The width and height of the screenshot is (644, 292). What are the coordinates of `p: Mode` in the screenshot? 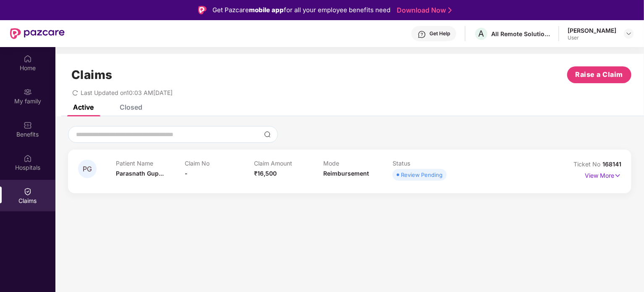 It's located at (358, 163).